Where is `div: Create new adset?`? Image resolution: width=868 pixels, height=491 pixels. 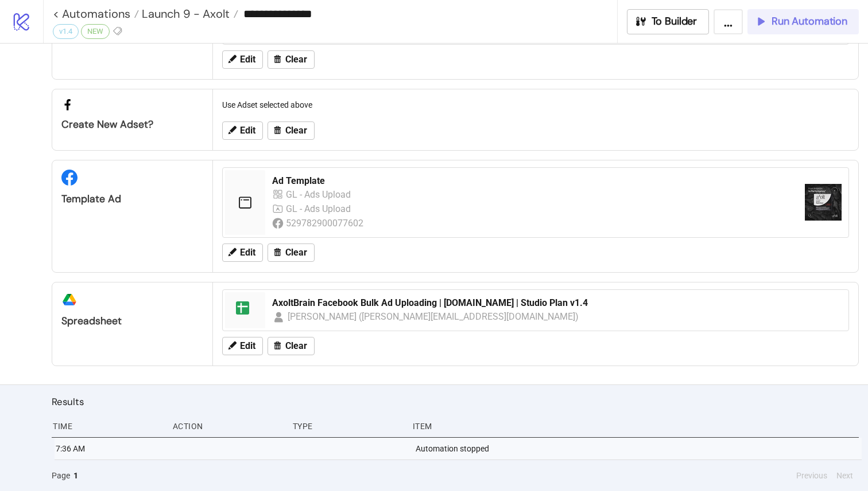 div: Create new adset? is located at coordinates (132, 125).